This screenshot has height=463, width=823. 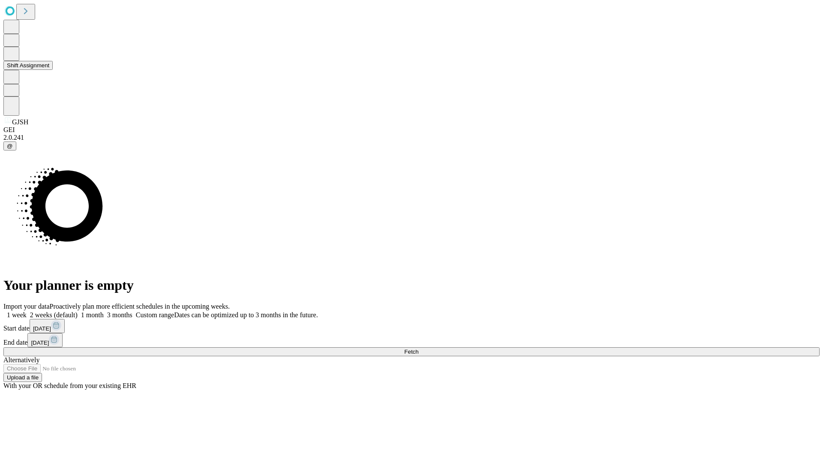 What do you see at coordinates (17, 315) in the screenshot?
I see `span: 1 week` at bounding box center [17, 315].